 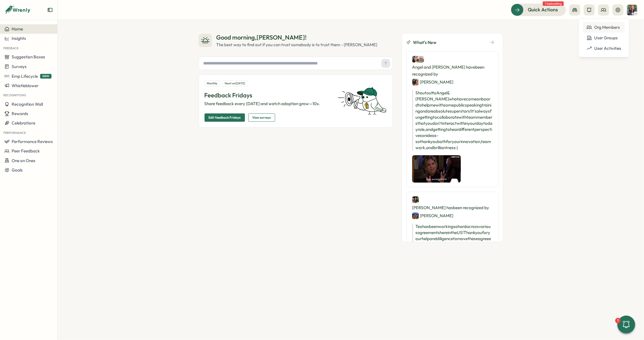 I want to click on a: User Activities, so click(x=604, y=49).